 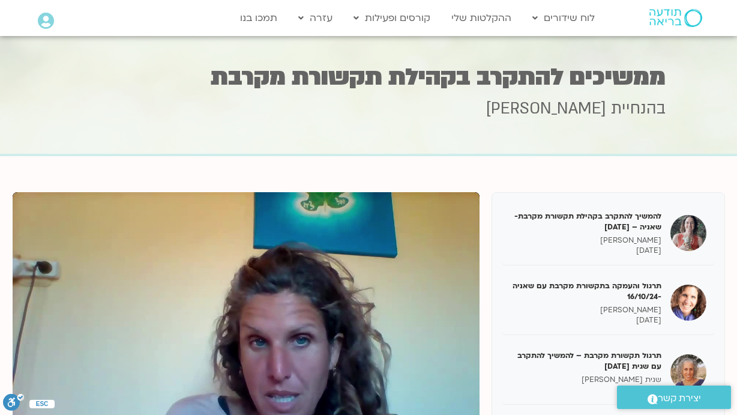 What do you see at coordinates (481, 18) in the screenshot?
I see `a: ההקלטות שלי` at bounding box center [481, 18].